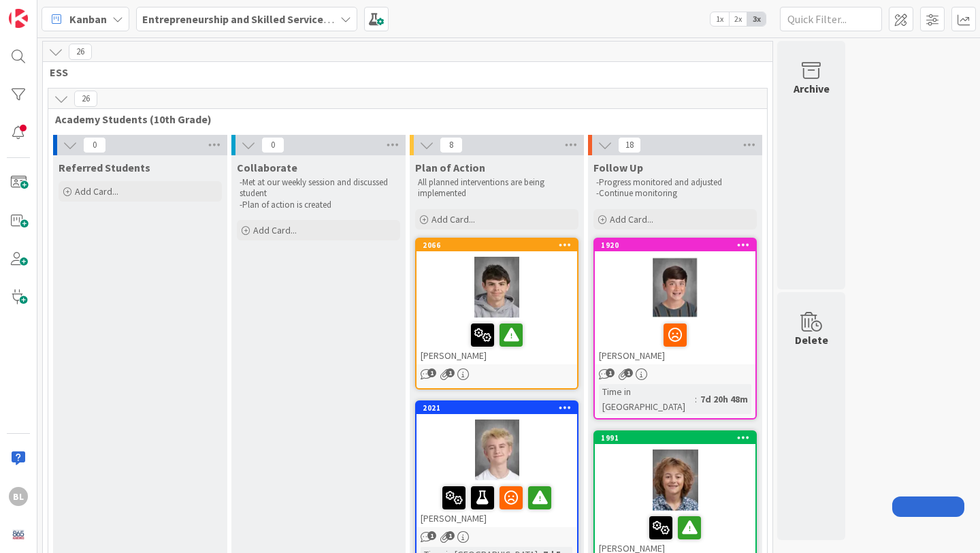 This screenshot has width=980, height=553. I want to click on span: 2x, so click(738, 19).